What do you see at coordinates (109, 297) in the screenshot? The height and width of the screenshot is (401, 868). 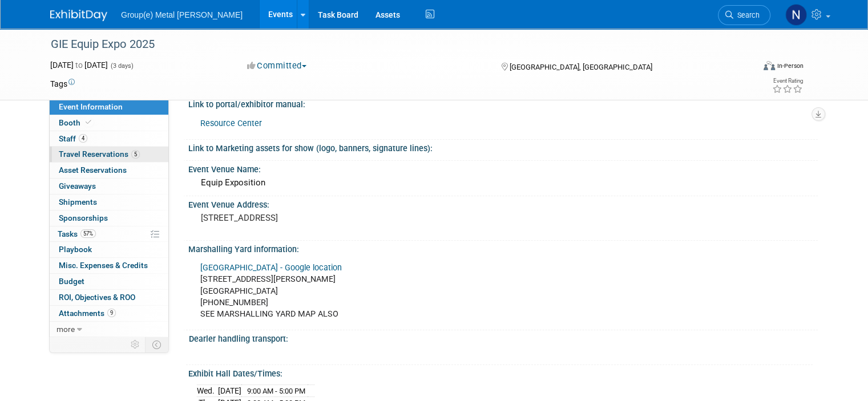 I see `a: ROI, Objectives & ROO` at bounding box center [109, 297].